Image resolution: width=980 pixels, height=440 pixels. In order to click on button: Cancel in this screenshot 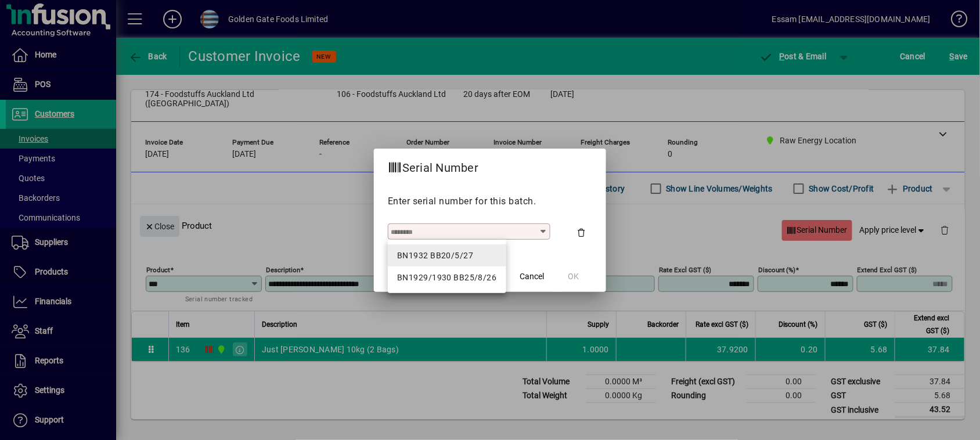, I will do `click(532, 277)`.